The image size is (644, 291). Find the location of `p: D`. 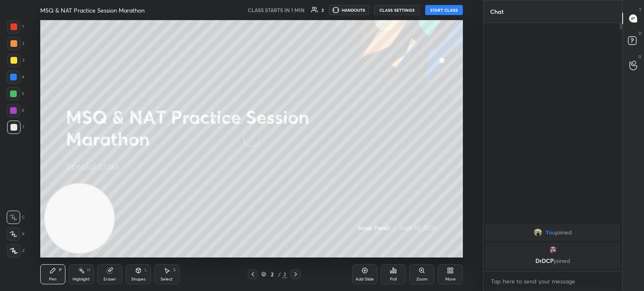

p: D is located at coordinates (640, 33).